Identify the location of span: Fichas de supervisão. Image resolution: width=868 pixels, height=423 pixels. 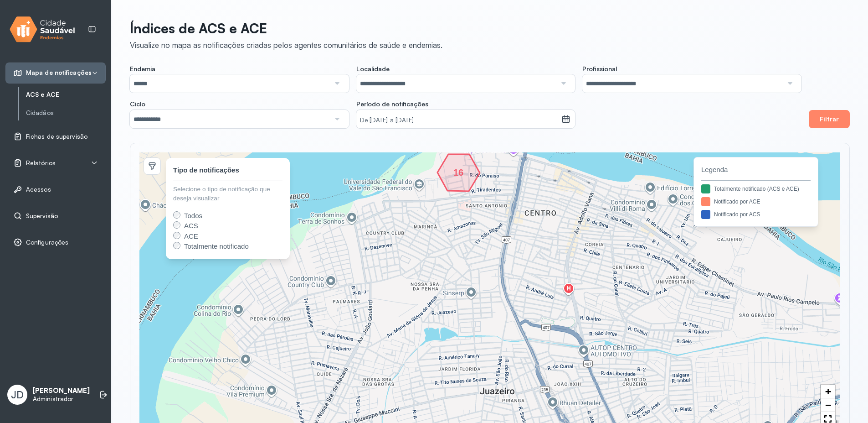
(57, 136).